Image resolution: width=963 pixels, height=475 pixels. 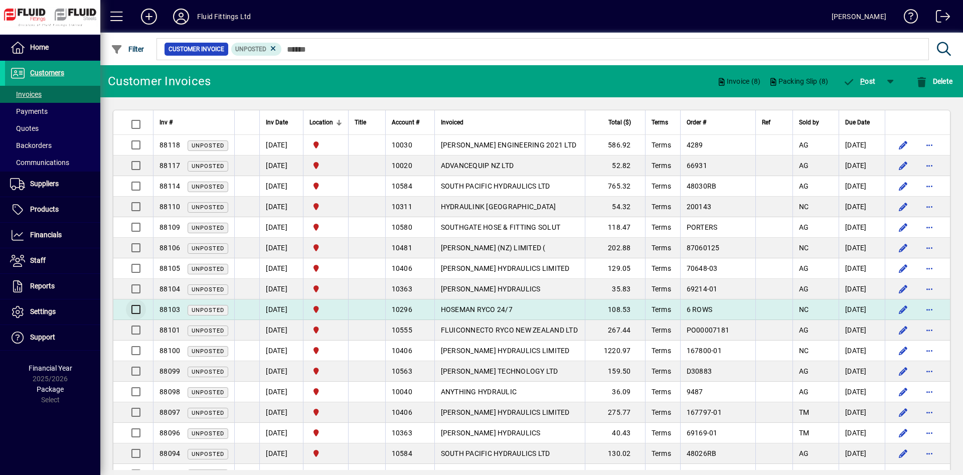 I want to click on a: Payments, so click(x=53, y=111).